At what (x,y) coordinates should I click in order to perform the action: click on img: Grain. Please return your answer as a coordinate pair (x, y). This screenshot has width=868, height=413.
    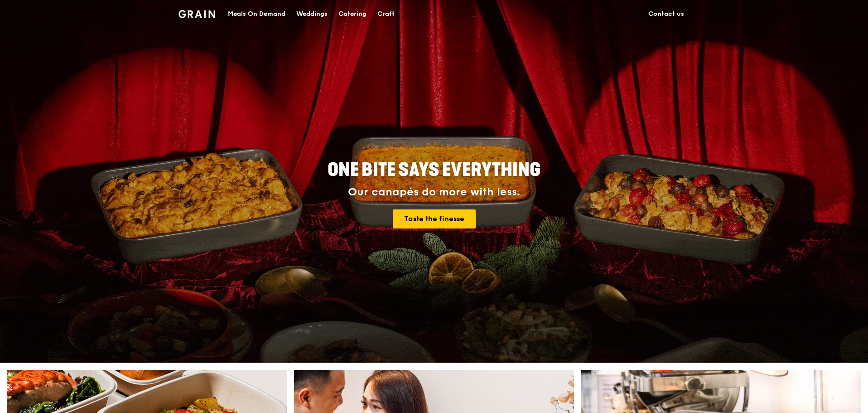
    Looking at the image, I should click on (197, 14).